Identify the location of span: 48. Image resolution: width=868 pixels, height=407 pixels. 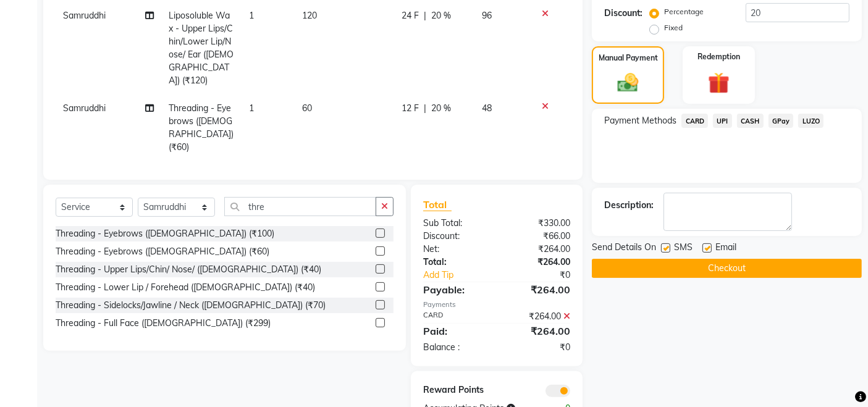
(487, 108).